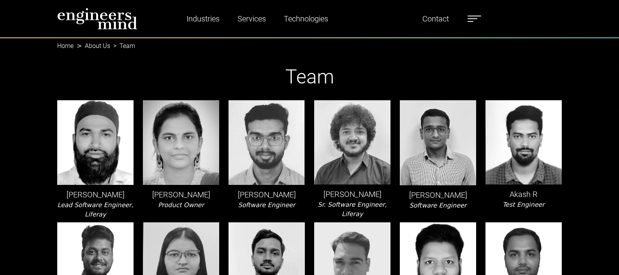 The height and width of the screenshot is (275, 619). I want to click on i: Sr. Software Engineer, Liferay, so click(352, 209).